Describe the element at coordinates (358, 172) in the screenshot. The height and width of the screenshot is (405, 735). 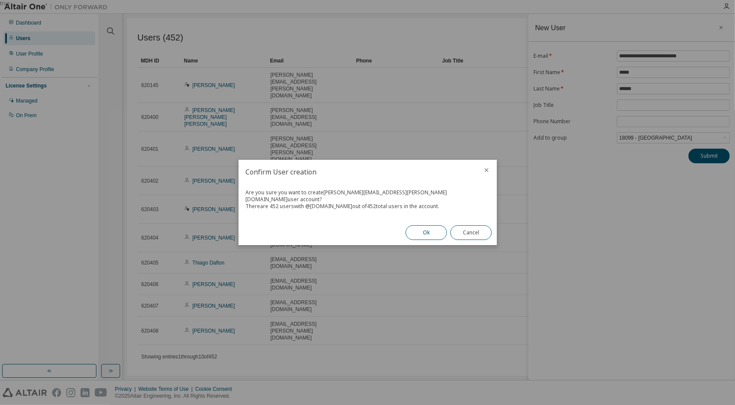
I see `h2: Confirm User creation` at that location.